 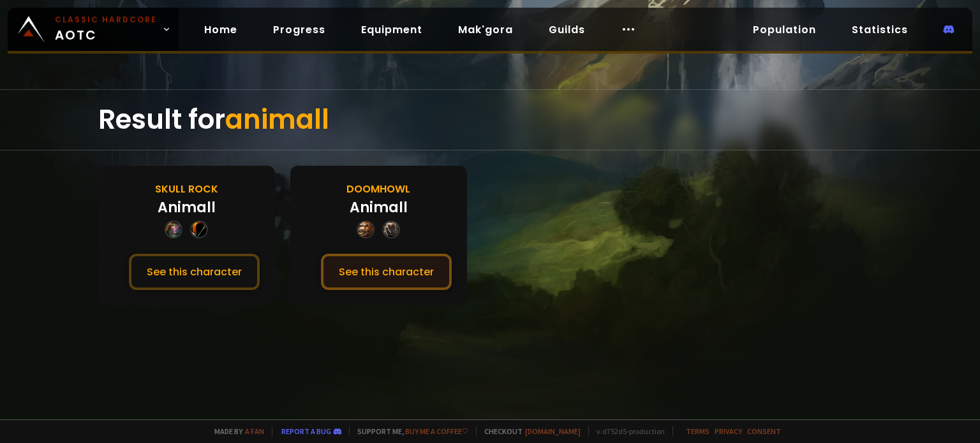 I want to click on a: Privacy, so click(x=728, y=431).